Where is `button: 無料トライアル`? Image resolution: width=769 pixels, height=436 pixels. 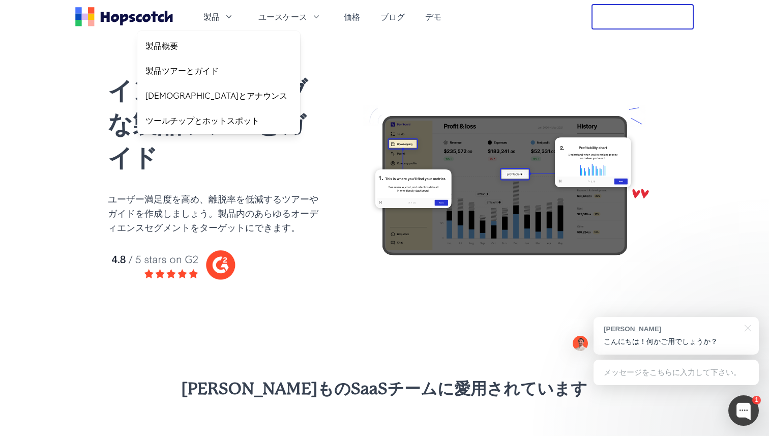 button: 無料トライアル is located at coordinates (643, 17).